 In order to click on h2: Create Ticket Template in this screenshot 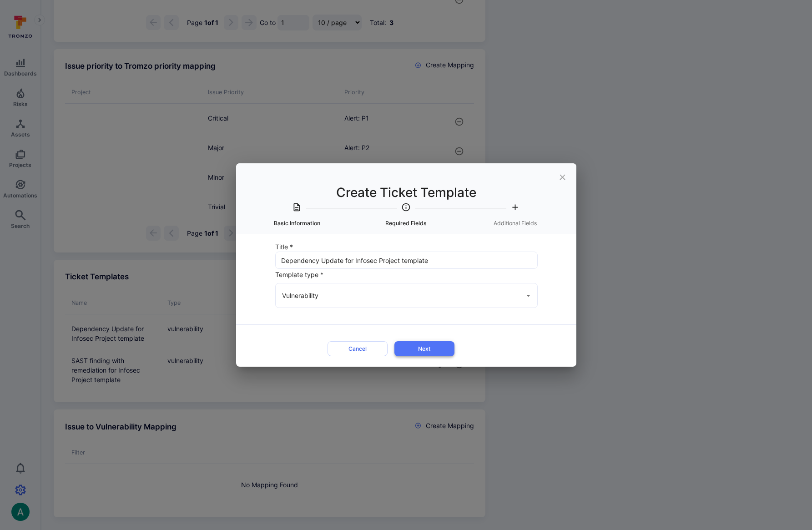, I will do `click(406, 199)`.